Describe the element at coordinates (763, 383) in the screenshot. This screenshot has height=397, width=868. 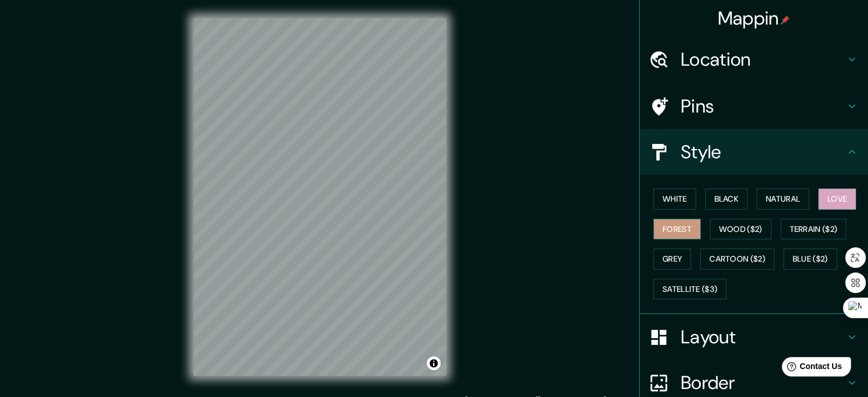
I see `h4: Border` at that location.